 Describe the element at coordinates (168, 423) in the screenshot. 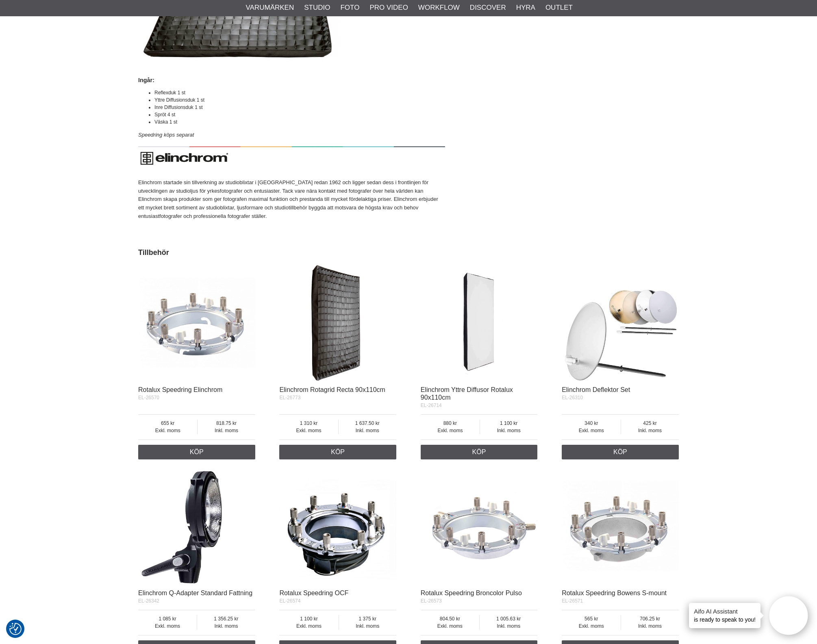

I see `span: 655` at that location.